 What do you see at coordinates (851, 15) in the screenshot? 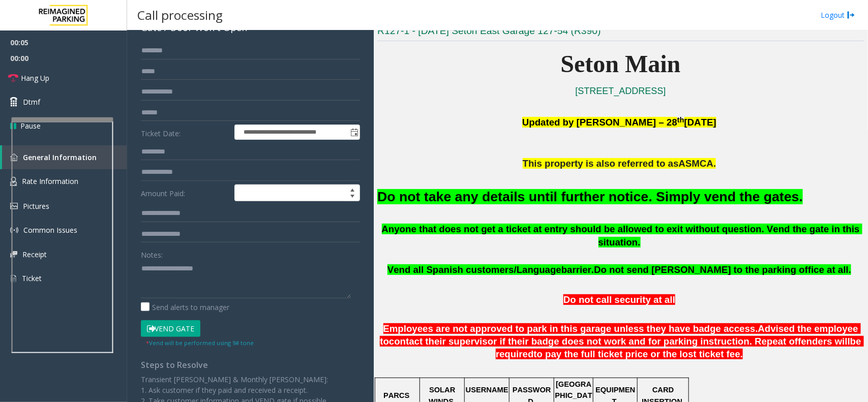
I see `img: logout` at bounding box center [851, 15].